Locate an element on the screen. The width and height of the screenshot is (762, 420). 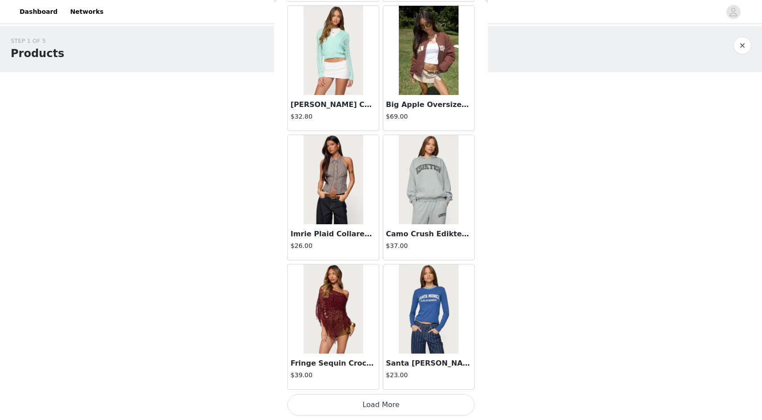
button: Load More is located at coordinates (381, 405).